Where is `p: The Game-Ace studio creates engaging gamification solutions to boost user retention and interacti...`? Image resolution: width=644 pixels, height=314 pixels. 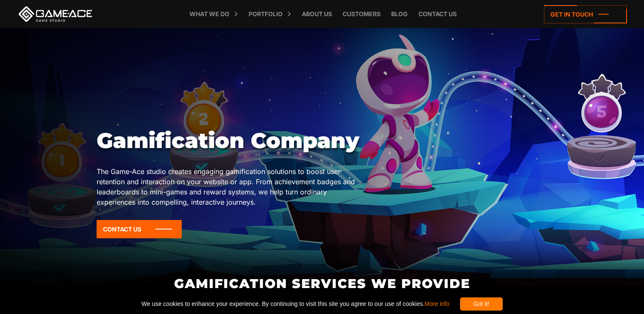
p: The Game-Ace studio creates engaging gamification solutions to boost user retention and interacti... is located at coordinates (232, 186).